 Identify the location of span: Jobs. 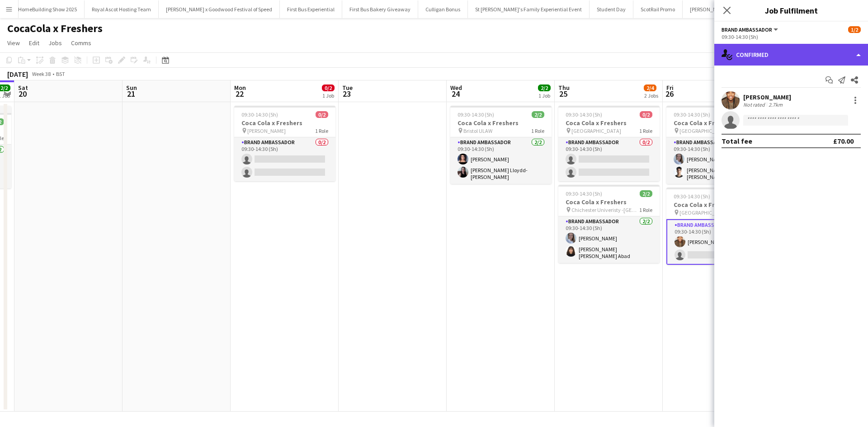
(55, 43).